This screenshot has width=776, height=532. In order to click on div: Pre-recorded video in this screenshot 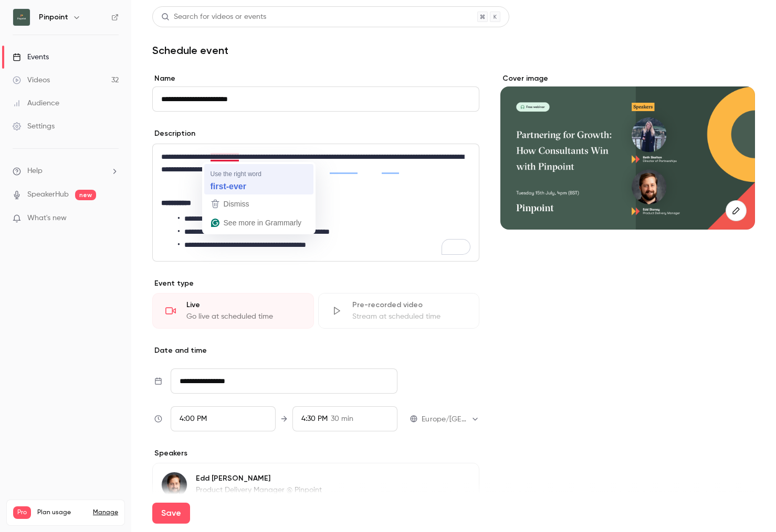, I will do `click(409, 305)`.